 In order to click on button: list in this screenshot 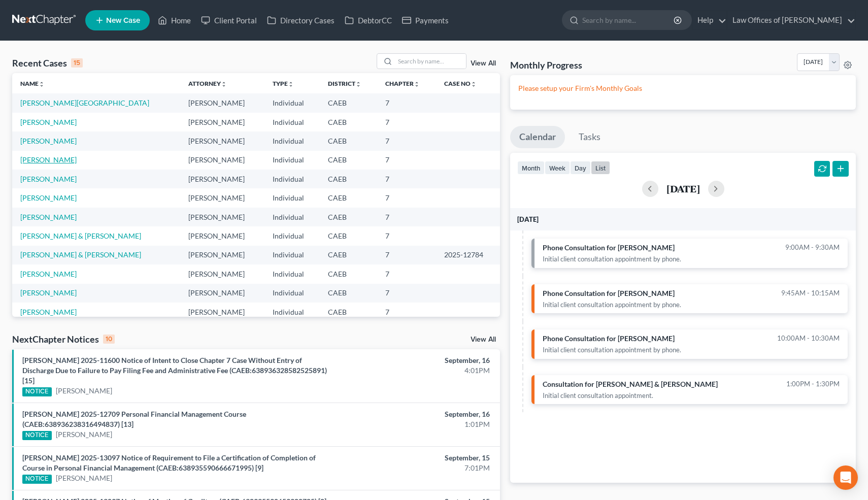, I will do `click(600, 167)`.